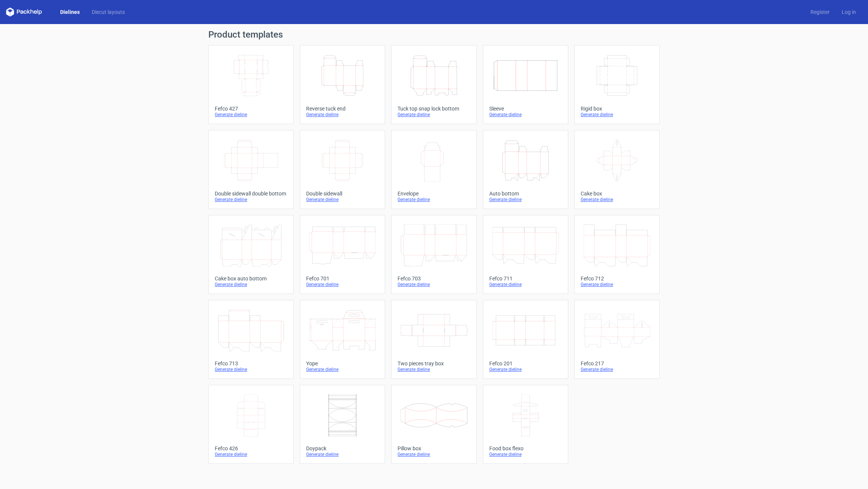 The image size is (868, 489). I want to click on div: Fefco 713, so click(251, 364).